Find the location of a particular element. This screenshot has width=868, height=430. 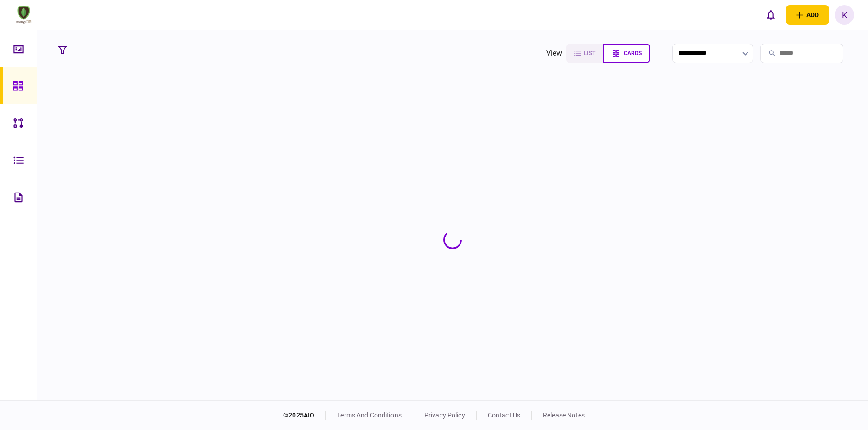

button: cards is located at coordinates (626, 53).